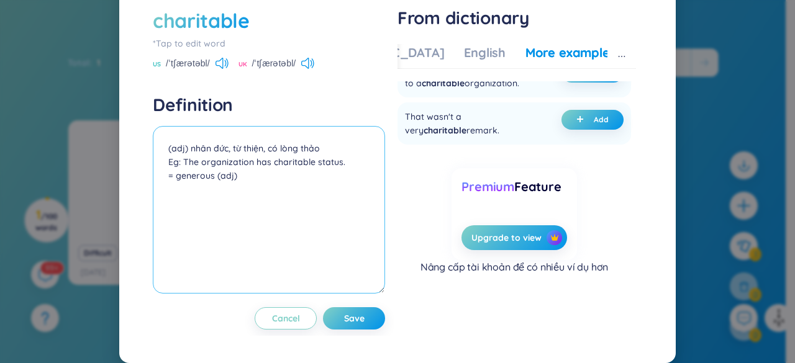  Describe the element at coordinates (156, 65) in the screenshot. I see `span: US` at that location.